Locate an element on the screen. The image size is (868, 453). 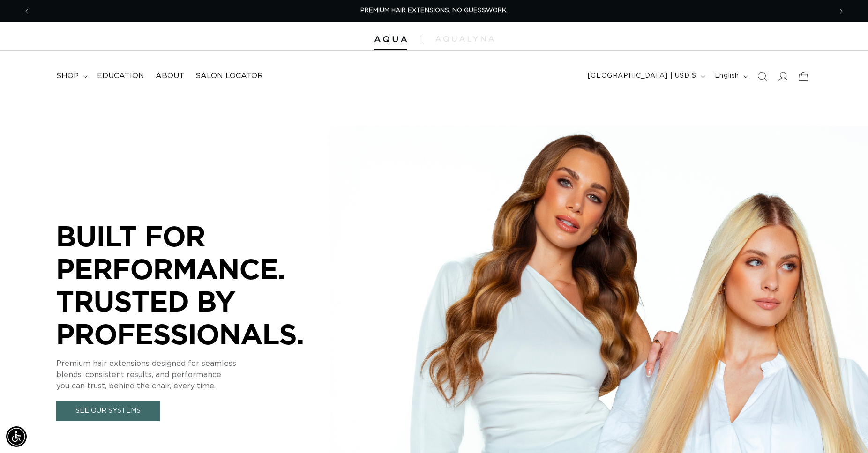
summary: shop is located at coordinates (71, 76).